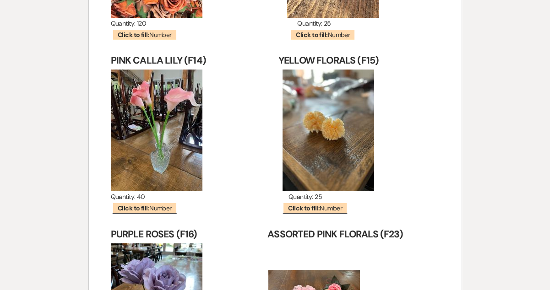  I want to click on p: Quantity: 120 Quantity: 25, so click(275, 23).